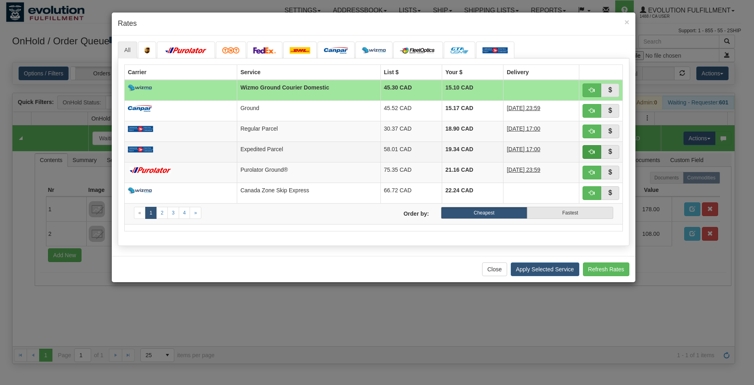 The image size is (754, 385). Describe the element at coordinates (309, 172) in the screenshot. I see `td: Purolator Ground®` at that location.